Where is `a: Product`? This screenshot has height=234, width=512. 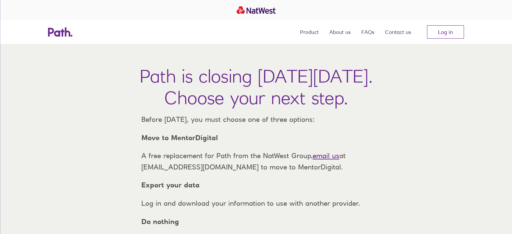 a: Product is located at coordinates (309, 32).